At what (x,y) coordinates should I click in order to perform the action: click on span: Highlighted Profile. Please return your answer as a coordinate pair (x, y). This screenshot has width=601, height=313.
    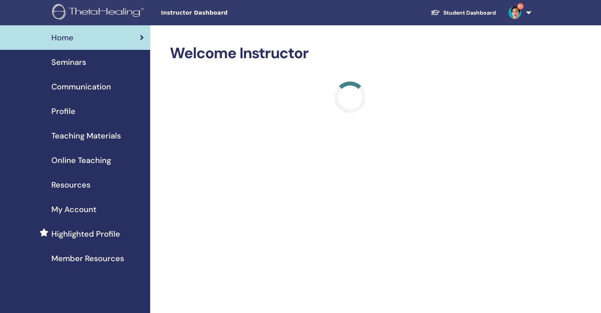
    Looking at the image, I should click on (86, 234).